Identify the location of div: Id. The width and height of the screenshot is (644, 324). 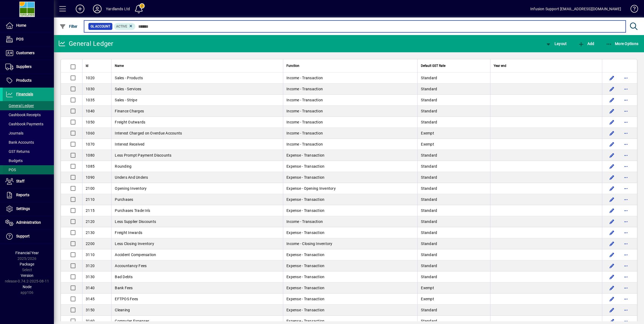
(97, 65).